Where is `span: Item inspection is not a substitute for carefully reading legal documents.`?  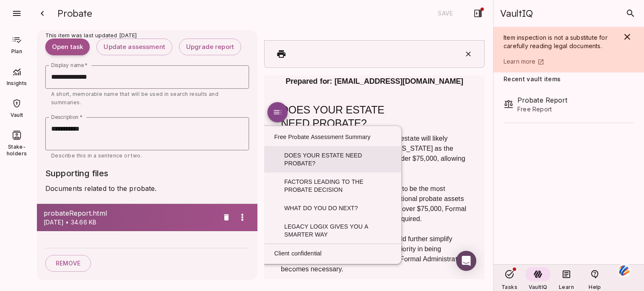
span: Item inspection is not a substitute for carefully reading legal documents. is located at coordinates (557, 42).